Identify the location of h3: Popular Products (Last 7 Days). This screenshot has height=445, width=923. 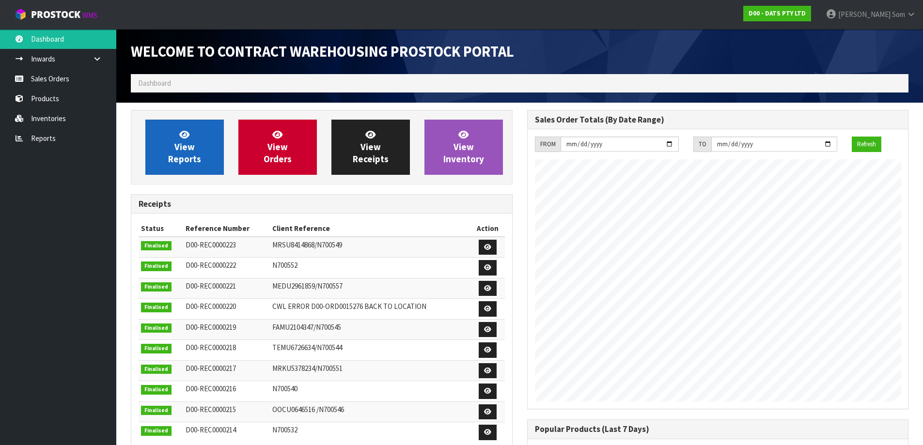
(718, 429).